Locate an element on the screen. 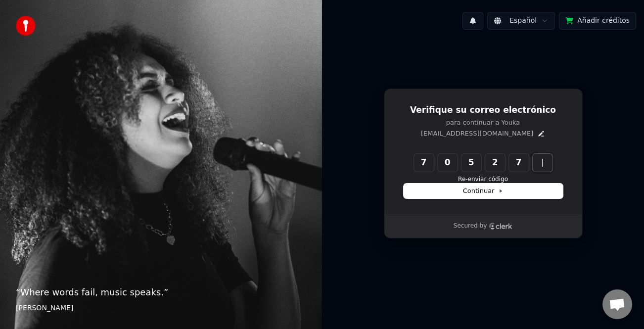 The width and height of the screenshot is (644, 329). button: Edit is located at coordinates (541, 134).